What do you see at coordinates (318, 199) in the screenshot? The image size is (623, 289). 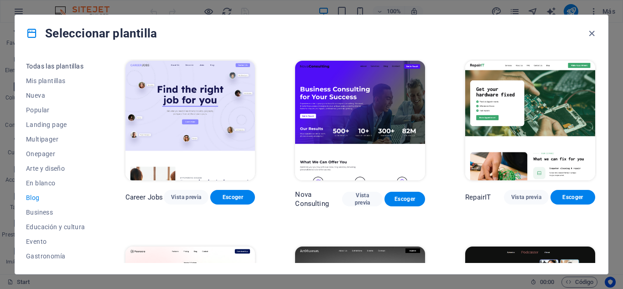 I see `p: Nova Consulting` at bounding box center [318, 199].